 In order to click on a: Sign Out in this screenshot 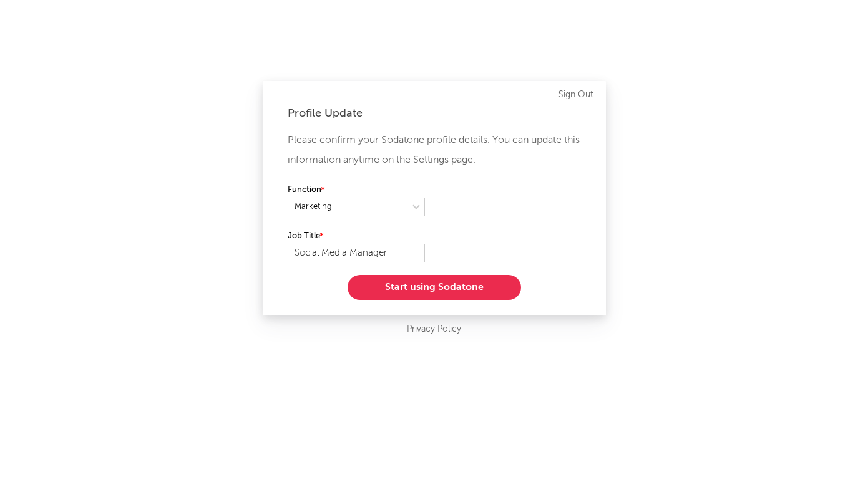, I will do `click(576, 95)`.